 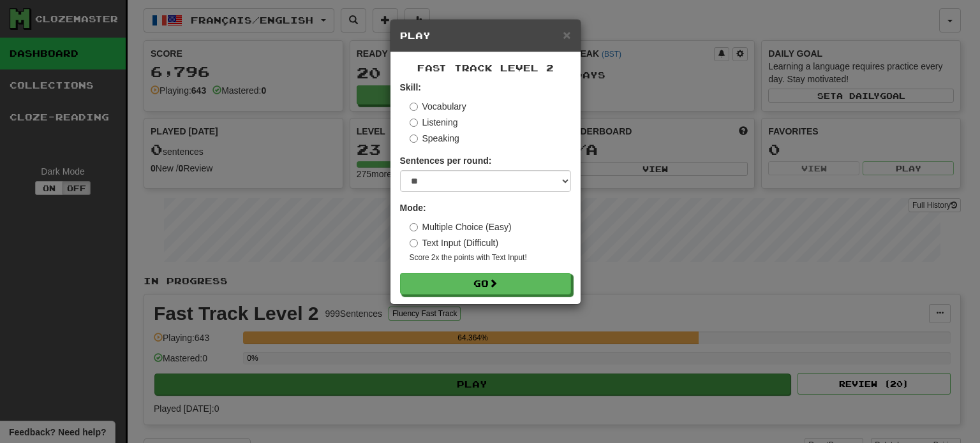 What do you see at coordinates (411, 87) in the screenshot?
I see `strong: Skill:` at bounding box center [411, 87].